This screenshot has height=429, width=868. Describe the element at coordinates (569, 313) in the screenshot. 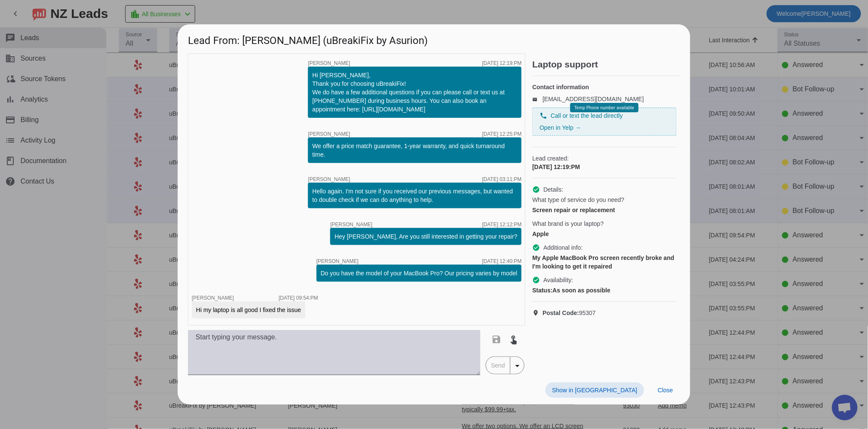

I see `span: 95307` at that location.